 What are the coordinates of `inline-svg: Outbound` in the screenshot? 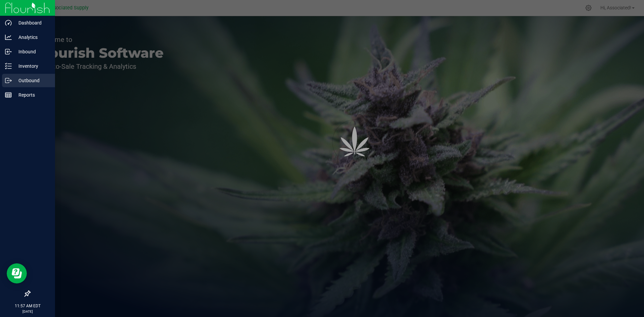 It's located at (8, 80).